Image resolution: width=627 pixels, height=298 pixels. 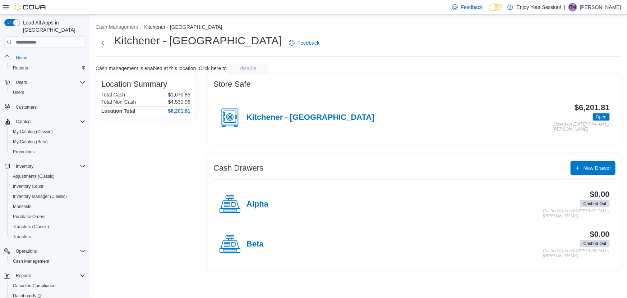 What do you see at coordinates (471, 7) in the screenshot?
I see `span: Feedback` at bounding box center [471, 7].